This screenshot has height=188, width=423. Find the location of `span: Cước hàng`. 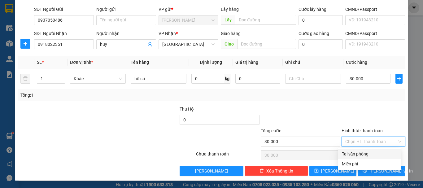

span: Cước hàng is located at coordinates (357, 62).